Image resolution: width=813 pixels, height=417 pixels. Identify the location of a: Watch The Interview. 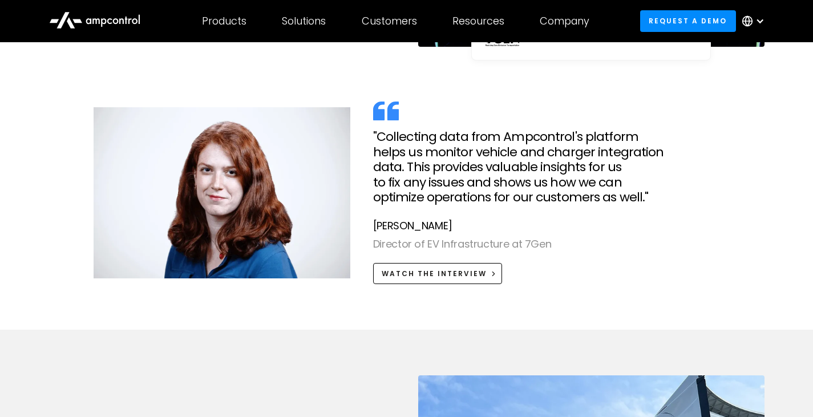
(438, 273).